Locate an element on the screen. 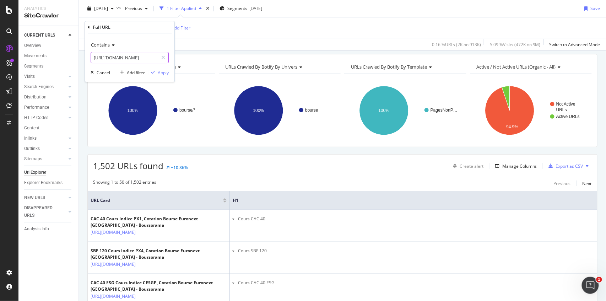  div: Apply is located at coordinates (163, 73).